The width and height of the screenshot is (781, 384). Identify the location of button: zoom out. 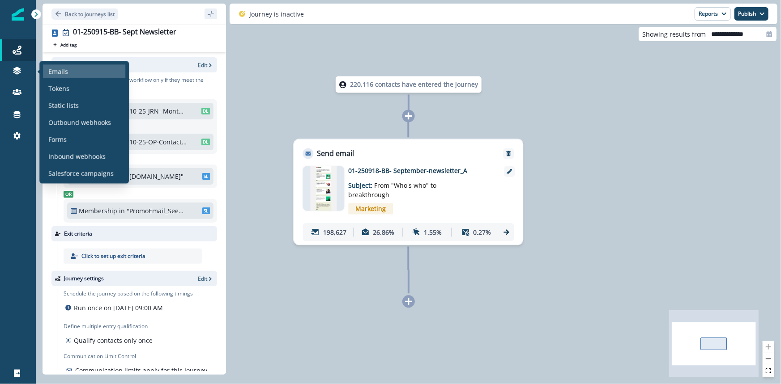
(769, 359).